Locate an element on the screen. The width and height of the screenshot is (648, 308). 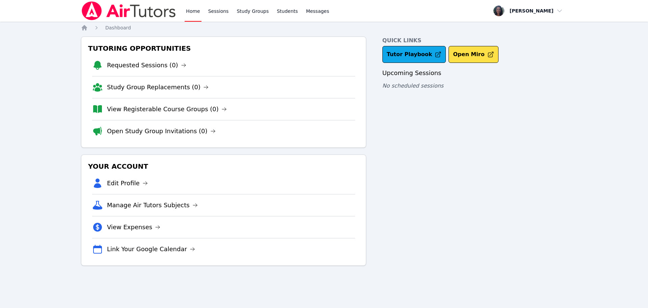
a: Manage Air Tutors Subjects is located at coordinates (152, 205).